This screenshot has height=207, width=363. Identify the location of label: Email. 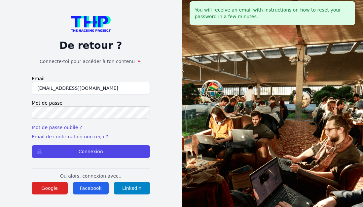
(91, 79).